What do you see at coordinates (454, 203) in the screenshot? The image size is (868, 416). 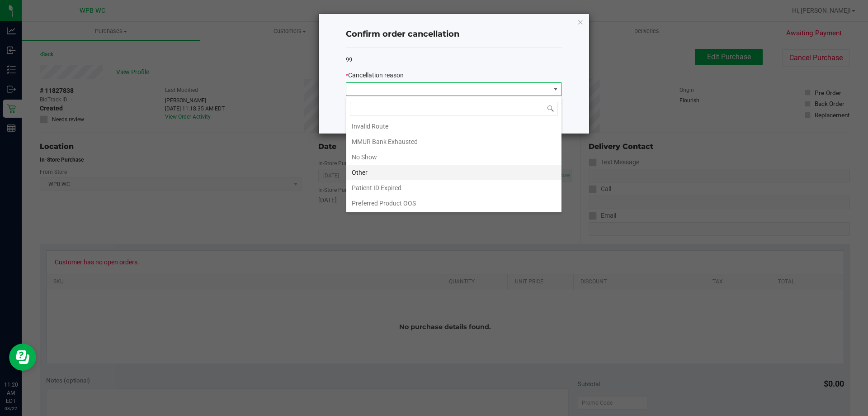 I see `li: Preferred Product OOS` at bounding box center [454, 203].